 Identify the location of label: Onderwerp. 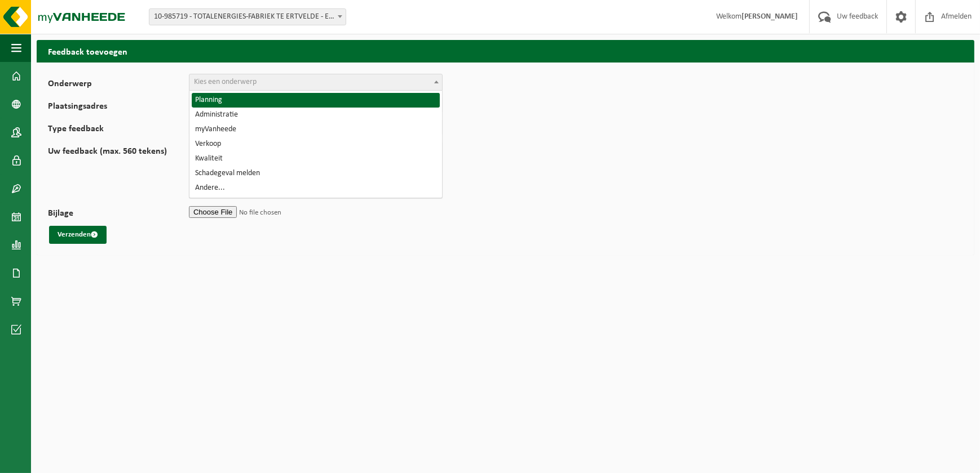
(118, 85).